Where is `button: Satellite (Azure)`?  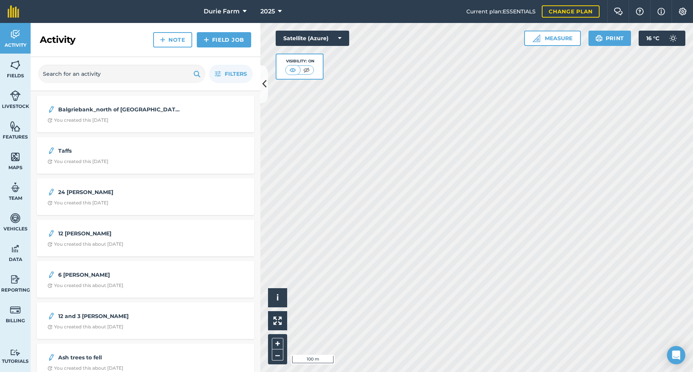 button: Satellite (Azure) is located at coordinates (313, 38).